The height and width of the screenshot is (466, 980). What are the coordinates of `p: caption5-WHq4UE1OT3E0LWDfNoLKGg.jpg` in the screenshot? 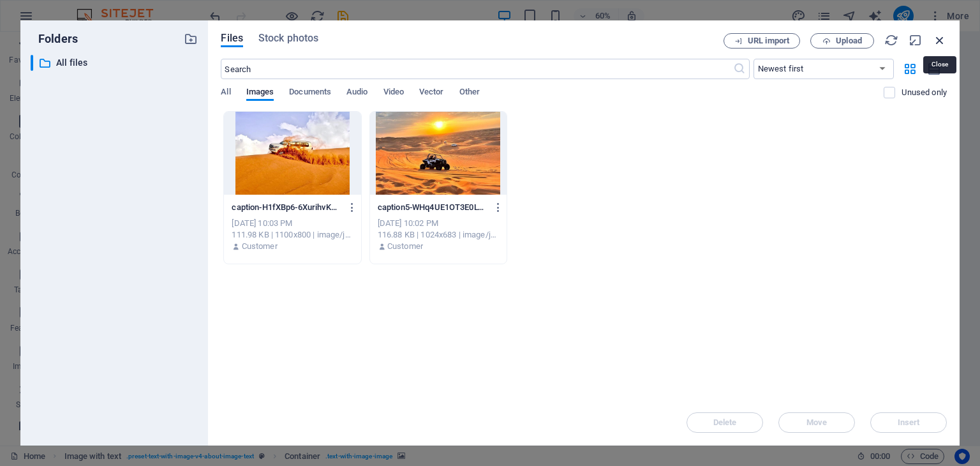 It's located at (433, 207).